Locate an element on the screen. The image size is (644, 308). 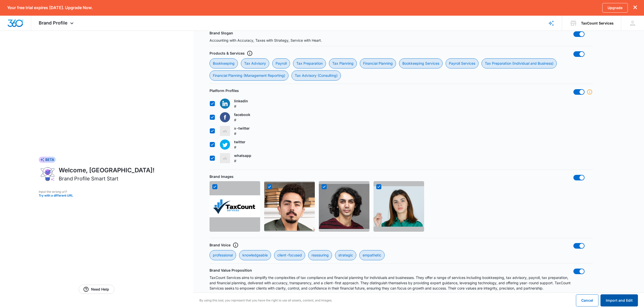
button: Try with a different URL is located at coordinates (96, 196).